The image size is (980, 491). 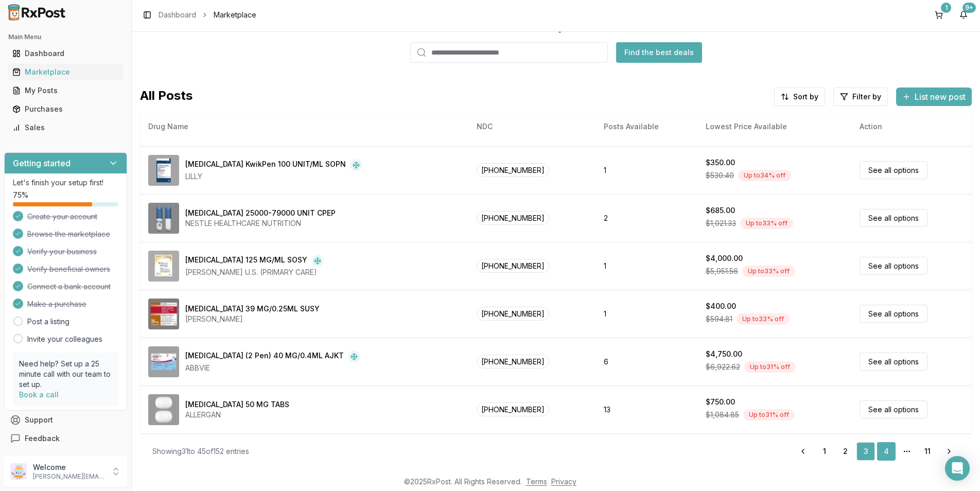 I want to click on button: 1, so click(x=939, y=15).